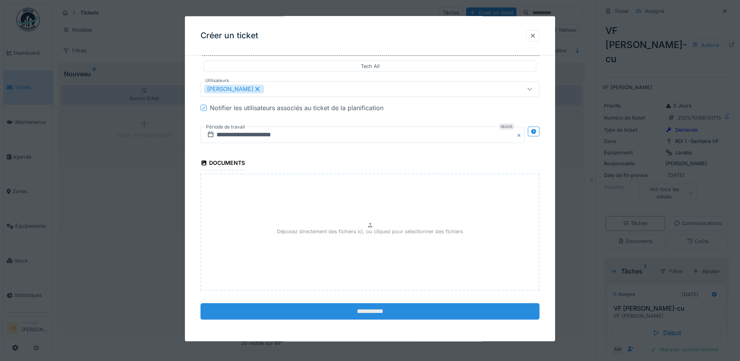  What do you see at coordinates (370, 66) in the screenshot?
I see `div: Tech All` at bounding box center [370, 66].